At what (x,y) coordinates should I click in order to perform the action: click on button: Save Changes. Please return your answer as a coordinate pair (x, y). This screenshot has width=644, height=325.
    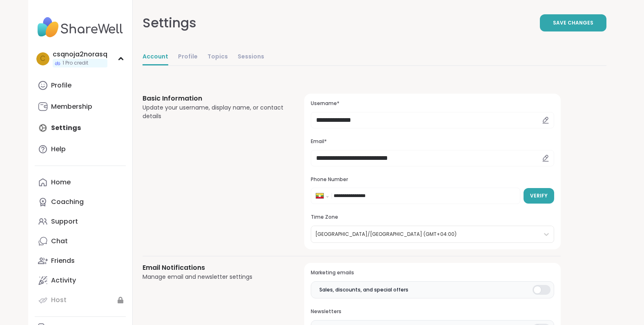
    Looking at the image, I should click on (573, 22).